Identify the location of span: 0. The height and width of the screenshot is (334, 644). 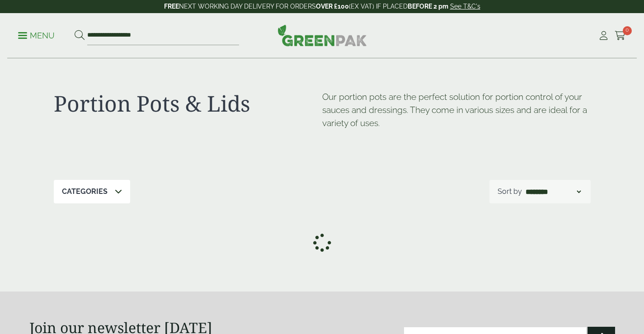
(627, 30).